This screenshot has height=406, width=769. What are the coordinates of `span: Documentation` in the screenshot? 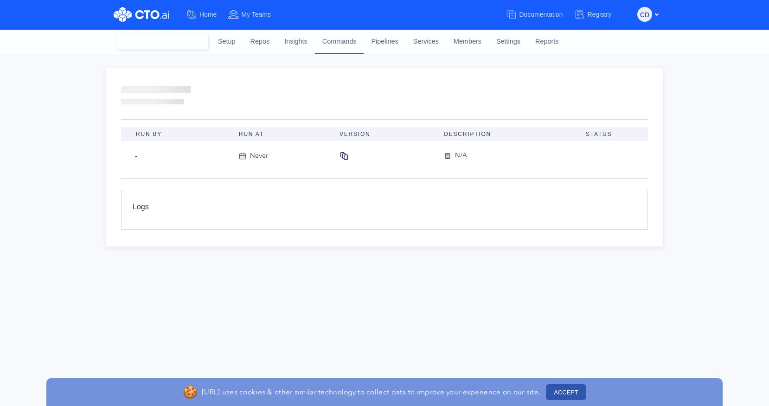 It's located at (541, 14).